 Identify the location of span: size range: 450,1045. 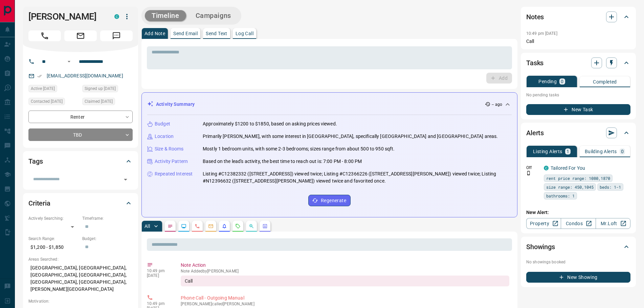
(570, 187).